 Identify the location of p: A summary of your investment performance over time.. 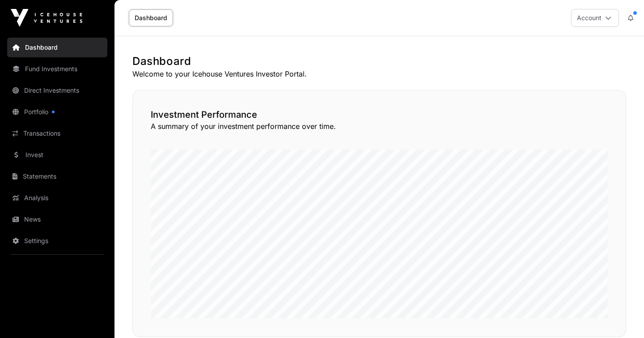
(379, 126).